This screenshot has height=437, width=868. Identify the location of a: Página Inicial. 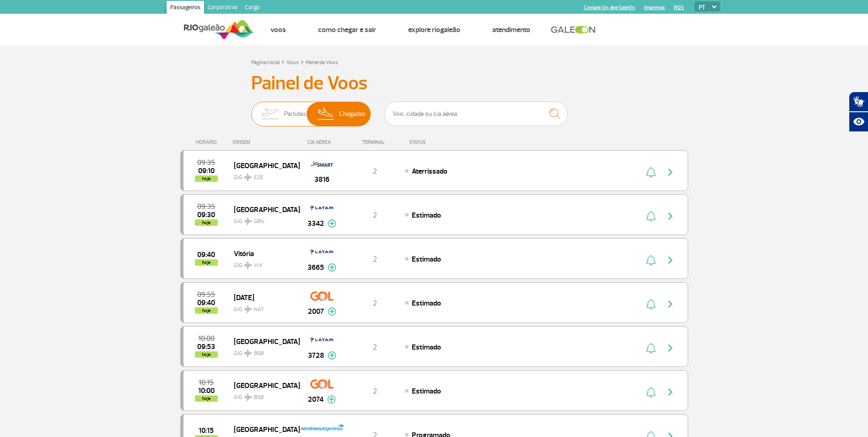
(265, 63).